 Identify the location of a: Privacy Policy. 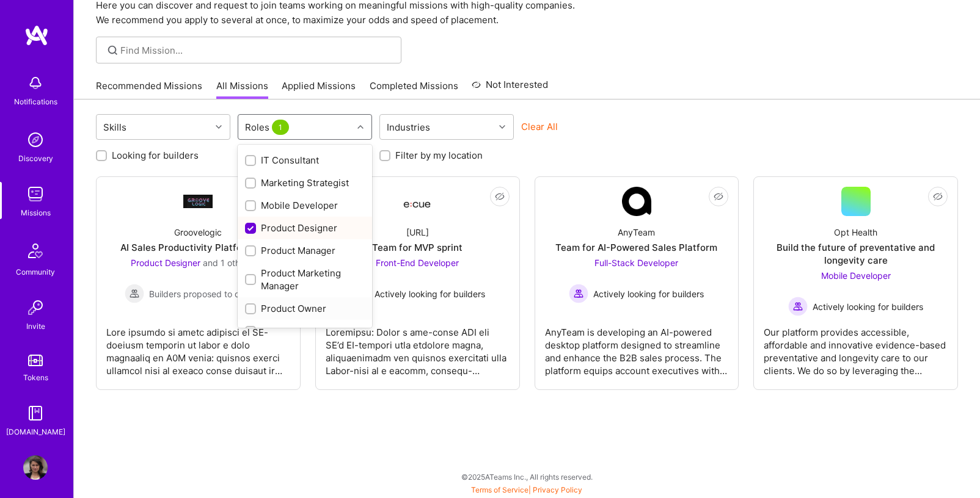
(557, 489).